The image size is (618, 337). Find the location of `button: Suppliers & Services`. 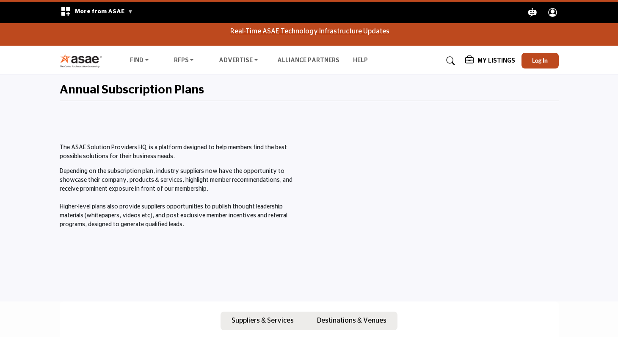

button: Suppliers & Services is located at coordinates (262, 322).